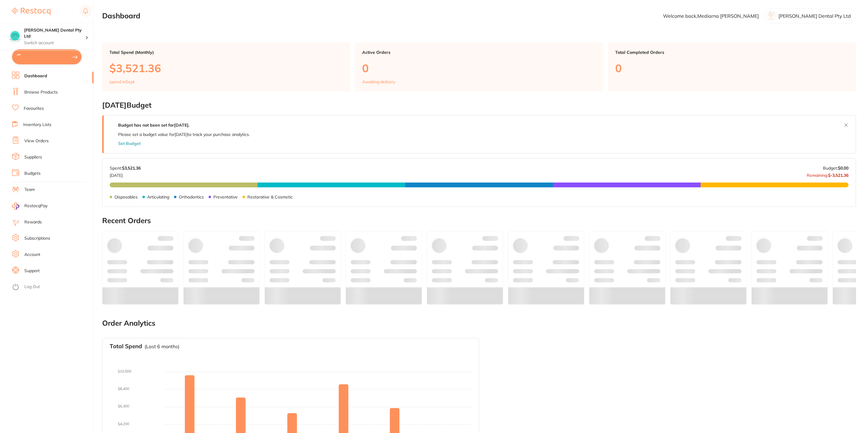 The width and height of the screenshot is (868, 433). What do you see at coordinates (838, 175) in the screenshot?
I see `strong: $-3,521.36` at bounding box center [838, 175].